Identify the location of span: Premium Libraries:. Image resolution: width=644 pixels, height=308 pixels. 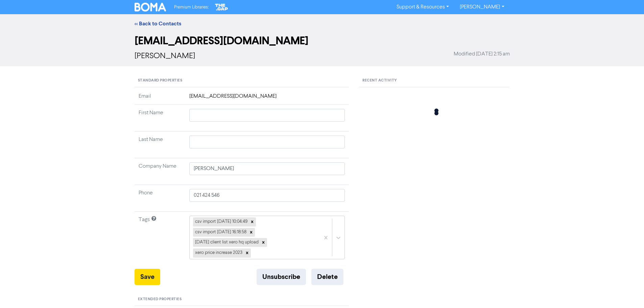
(191, 7).